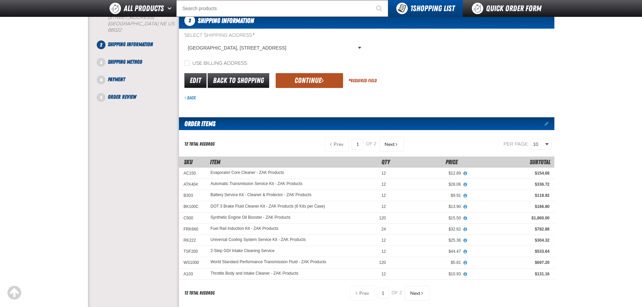  What do you see at coordinates (428, 206) in the screenshot?
I see `div: $13.90` at bounding box center [428, 206].